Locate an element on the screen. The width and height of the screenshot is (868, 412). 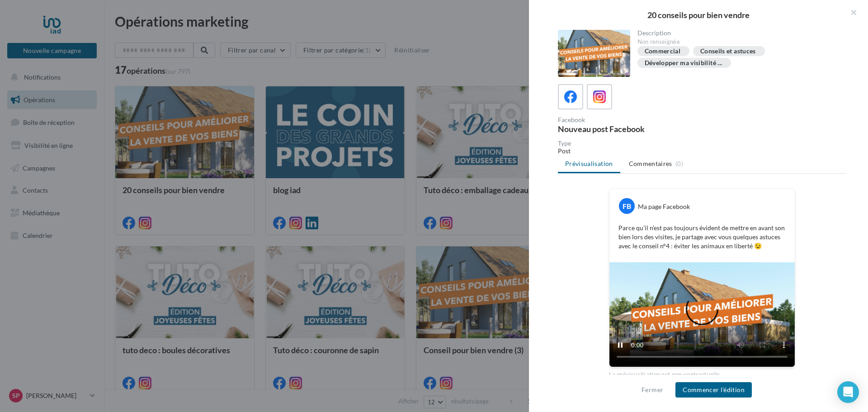
button: Commencer l'édition is located at coordinates (713, 390).